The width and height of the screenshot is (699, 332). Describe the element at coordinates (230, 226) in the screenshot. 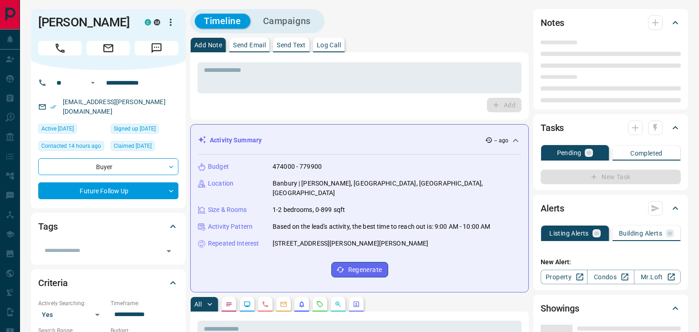

I see `p: Activity Pattern` at that location.